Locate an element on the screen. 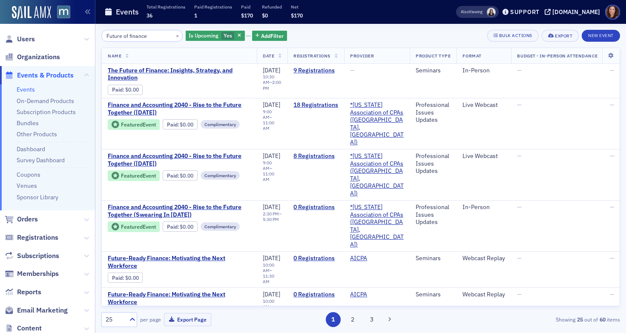 This screenshot has height=333, width=626. button: Bulk Actions is located at coordinates (512, 36).